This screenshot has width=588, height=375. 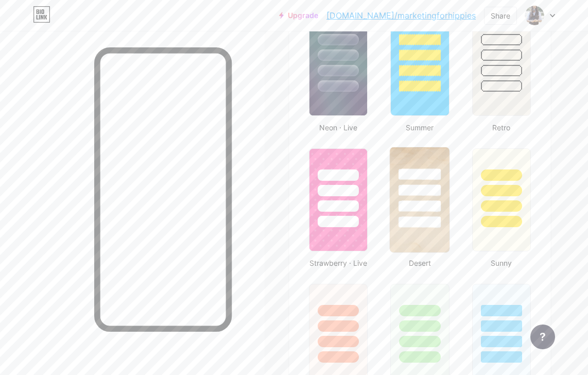 I want to click on a: Upgrade, so click(x=298, y=15).